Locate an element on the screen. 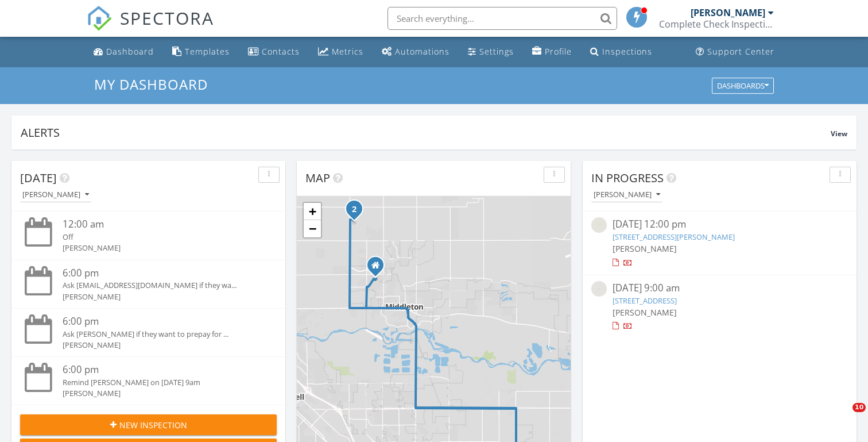 The height and width of the screenshot is (442, 868). div: Metrics is located at coordinates (347, 51).